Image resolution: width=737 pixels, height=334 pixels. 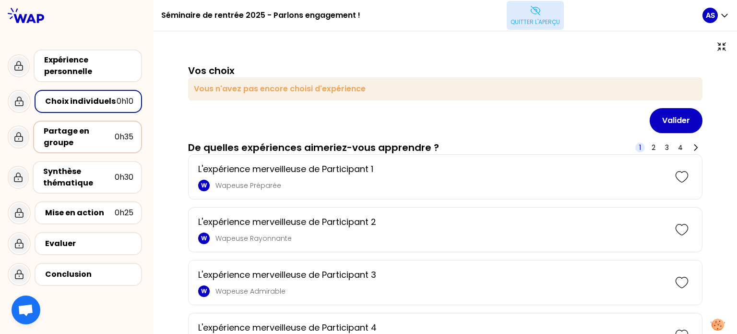 I want to click on h3: Vos choix, so click(x=211, y=71).